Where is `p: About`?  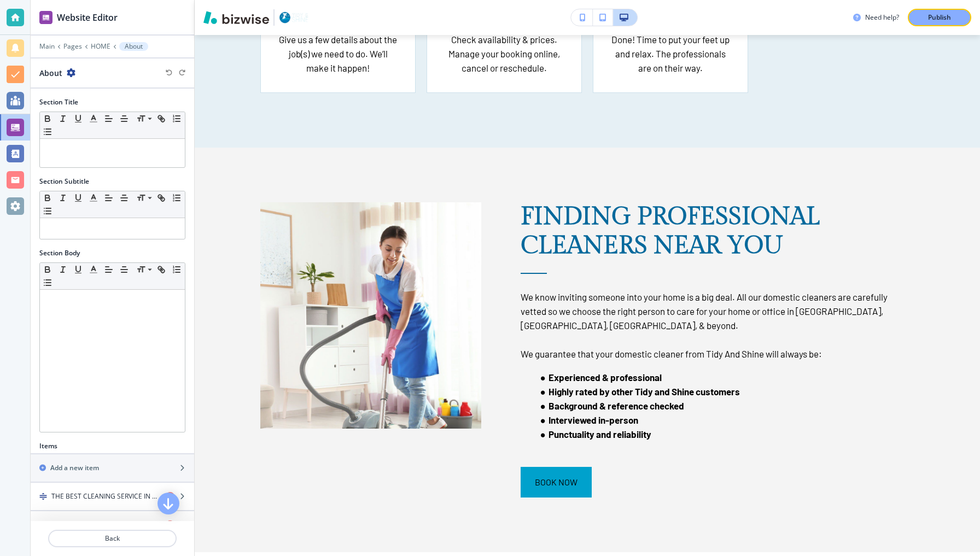
p: About is located at coordinates (133, 46).